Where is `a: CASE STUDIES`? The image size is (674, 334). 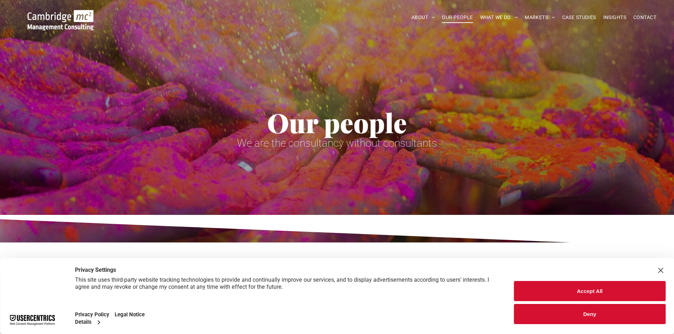 a: CASE STUDIES is located at coordinates (579, 17).